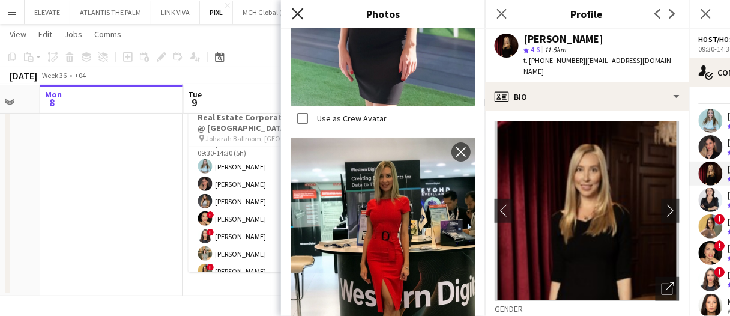 The height and width of the screenshot is (316, 730). I want to click on h3: Gender, so click(587, 308).